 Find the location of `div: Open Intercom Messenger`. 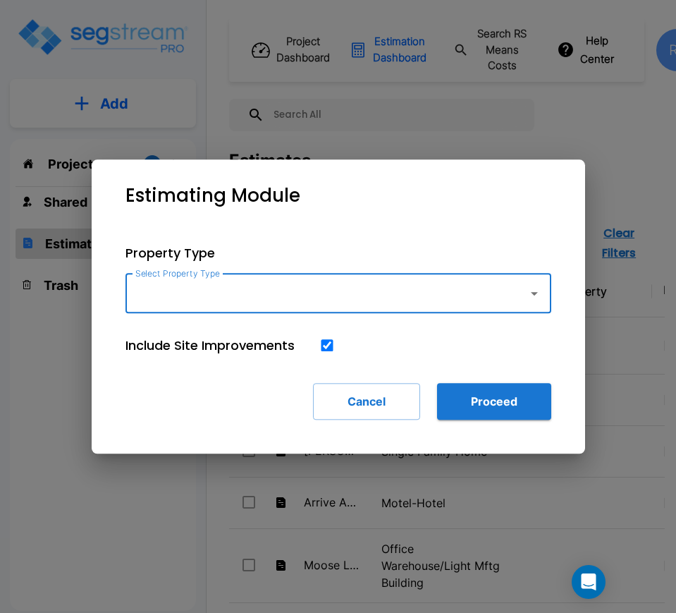

div: Open Intercom Messenger is located at coordinates (589, 582).